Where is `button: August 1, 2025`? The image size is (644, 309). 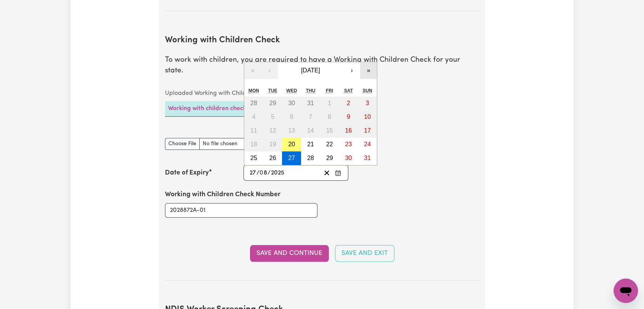 button: August 1, 2025 is located at coordinates (329, 103).